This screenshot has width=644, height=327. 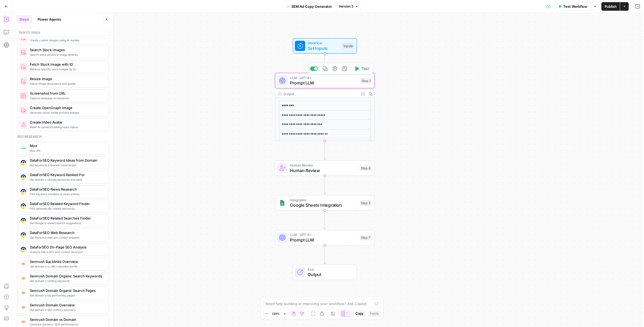 I want to click on span: Get domain's ranking keywords and stats, so click(x=67, y=179).